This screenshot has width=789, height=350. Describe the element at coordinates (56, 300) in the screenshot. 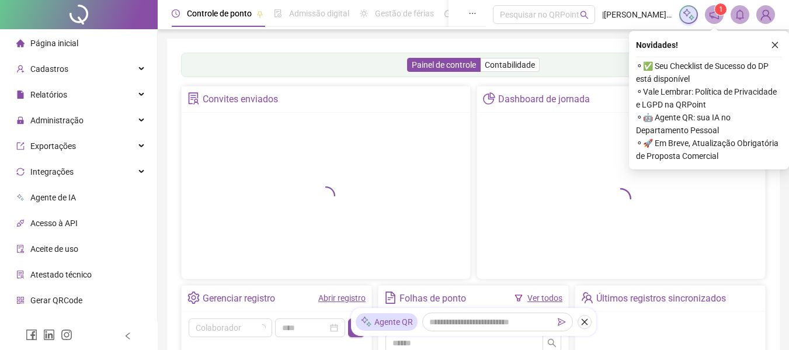

I see `span: Gerar QRCode` at that location.